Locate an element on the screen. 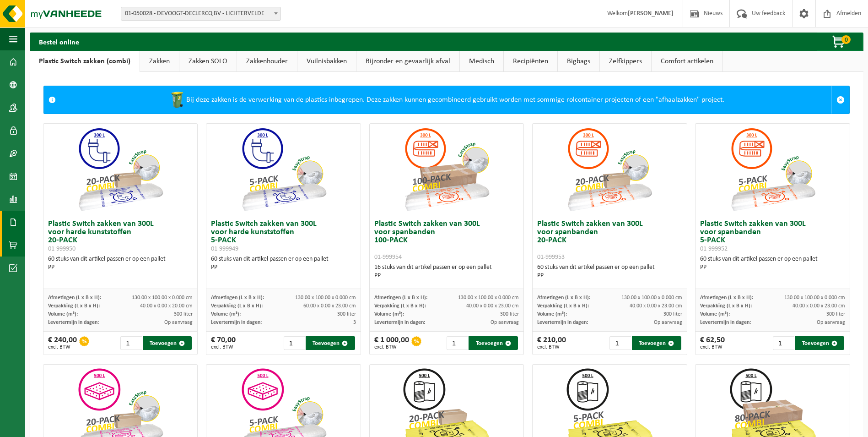  span: 01-999952 is located at coordinates (714, 249).